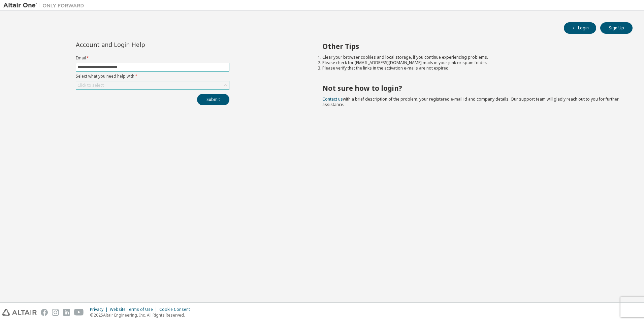 The width and height of the screenshot is (644, 322). I want to click on p: © 2025 Altair Engineering, Inc. All Rights Reserved., so click(142, 315).